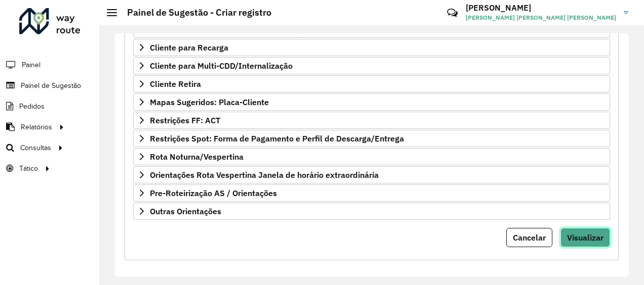  I want to click on span: Painel de Sugestão, so click(51, 86).